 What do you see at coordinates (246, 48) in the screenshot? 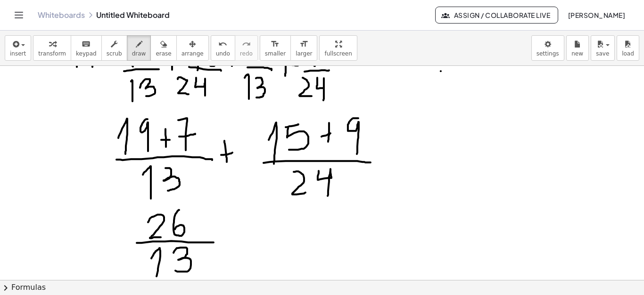
I see `button: redoredo` at bounding box center [246, 48].